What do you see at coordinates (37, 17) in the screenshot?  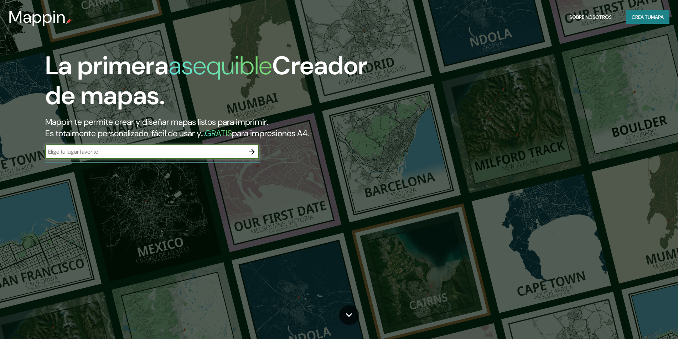 I see `font: Mappin` at bounding box center [37, 17].